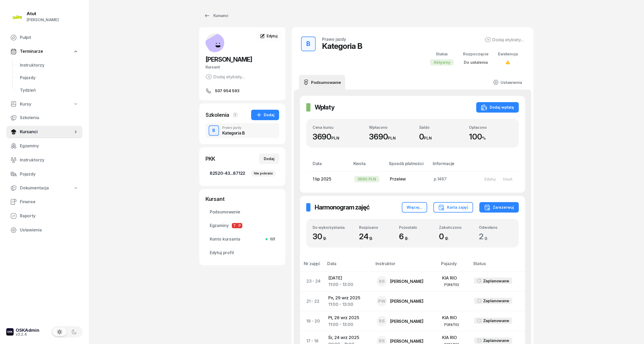 The height and width of the screenshot is (344, 644). What do you see at coordinates (242, 131) in the screenshot?
I see `button: BPrawo jazdyKategoria B` at bounding box center [242, 131].